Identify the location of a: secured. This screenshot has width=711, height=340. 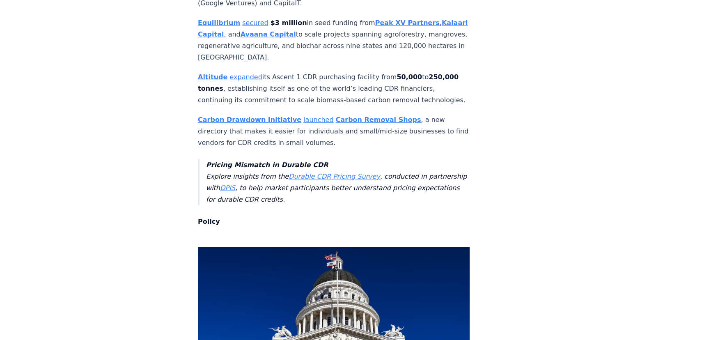
(255, 23).